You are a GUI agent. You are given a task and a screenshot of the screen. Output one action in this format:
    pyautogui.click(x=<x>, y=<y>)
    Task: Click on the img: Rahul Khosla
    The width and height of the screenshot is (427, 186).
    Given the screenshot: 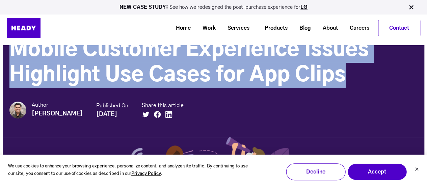 What is the action you would take?
    pyautogui.click(x=18, y=110)
    